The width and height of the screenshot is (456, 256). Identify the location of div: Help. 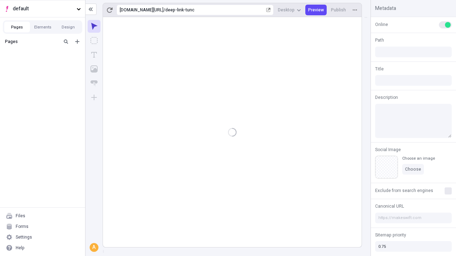
(20, 248).